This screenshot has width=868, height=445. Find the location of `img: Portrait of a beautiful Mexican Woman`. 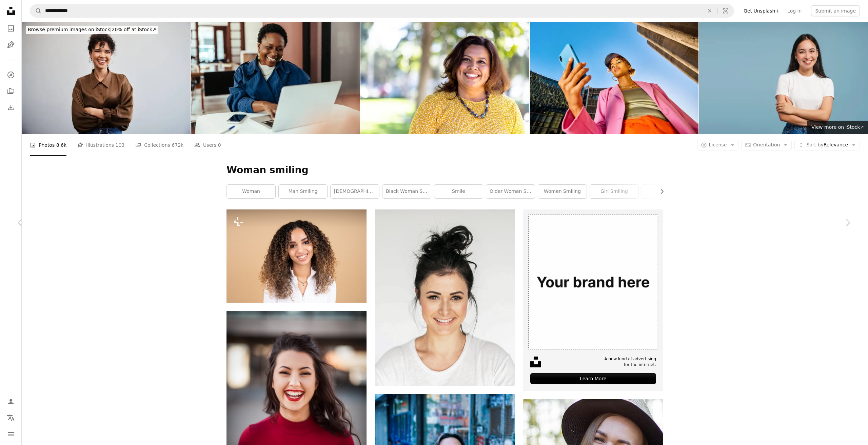

img: Portrait of a beautiful Mexican Woman is located at coordinates (445, 78).